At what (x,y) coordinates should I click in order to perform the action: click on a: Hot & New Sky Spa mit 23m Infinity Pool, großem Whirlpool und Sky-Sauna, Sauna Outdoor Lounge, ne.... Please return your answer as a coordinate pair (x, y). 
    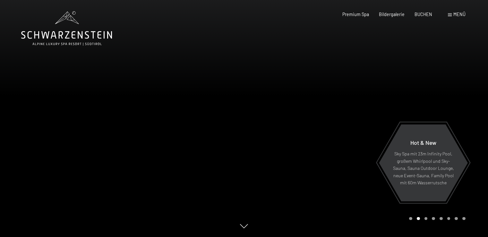
    Looking at the image, I should click on (424, 163).